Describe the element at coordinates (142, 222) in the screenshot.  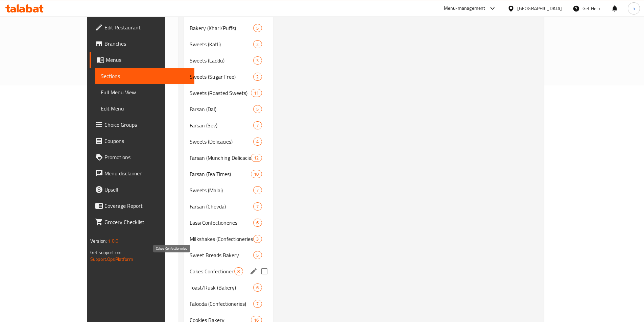
I see `a: Grocery Checklist` at that location.